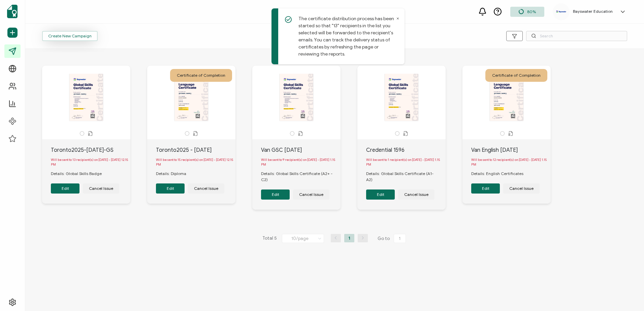  What do you see at coordinates (301, 176) in the screenshot?
I see `div: Details: Global Skills Certificate (A2+ - C2)` at bounding box center [301, 176].